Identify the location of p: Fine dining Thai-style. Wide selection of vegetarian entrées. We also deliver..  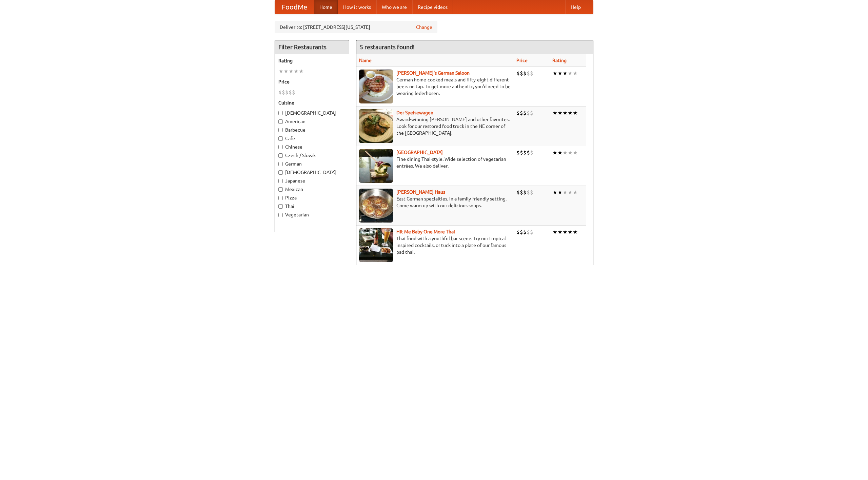
(435, 163).